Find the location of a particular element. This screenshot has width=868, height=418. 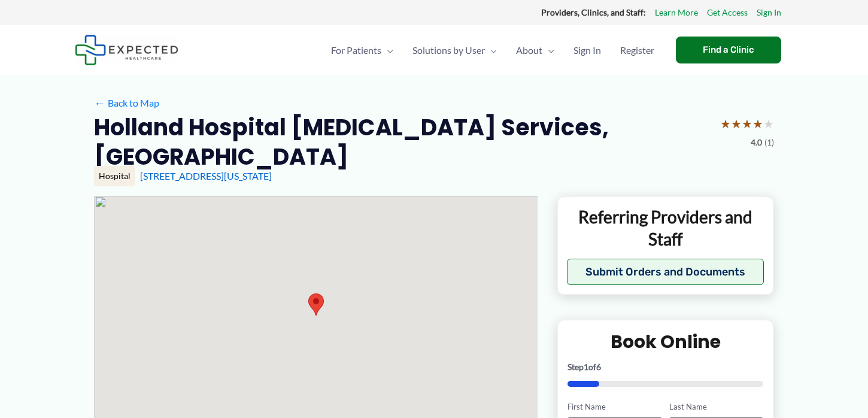

a: ←Back to Map is located at coordinates (126, 103).